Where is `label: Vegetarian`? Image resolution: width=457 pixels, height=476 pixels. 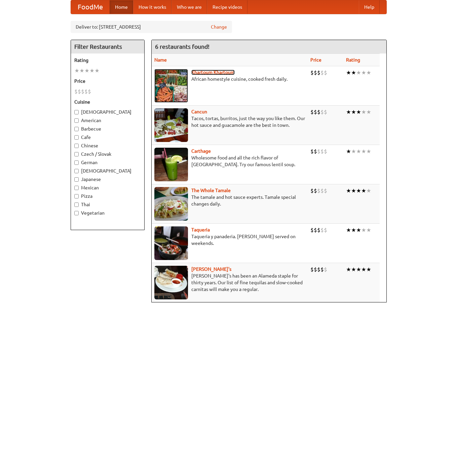
label: Vegetarian is located at coordinates (107, 213).